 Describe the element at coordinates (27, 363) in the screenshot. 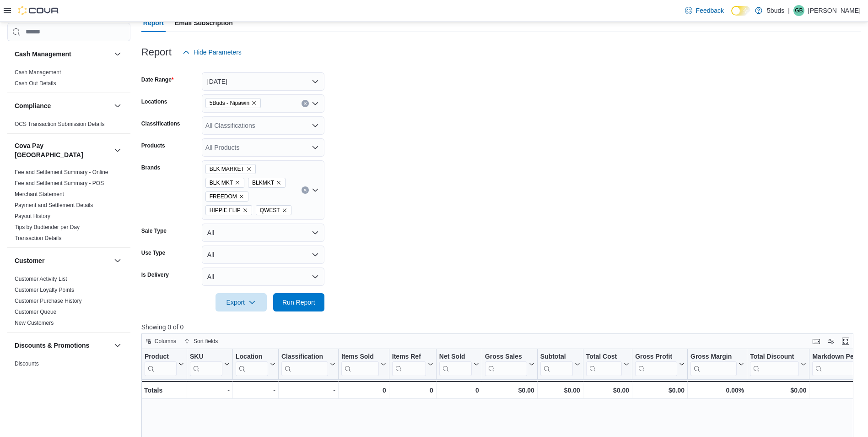

I see `a: Discounts` at that location.